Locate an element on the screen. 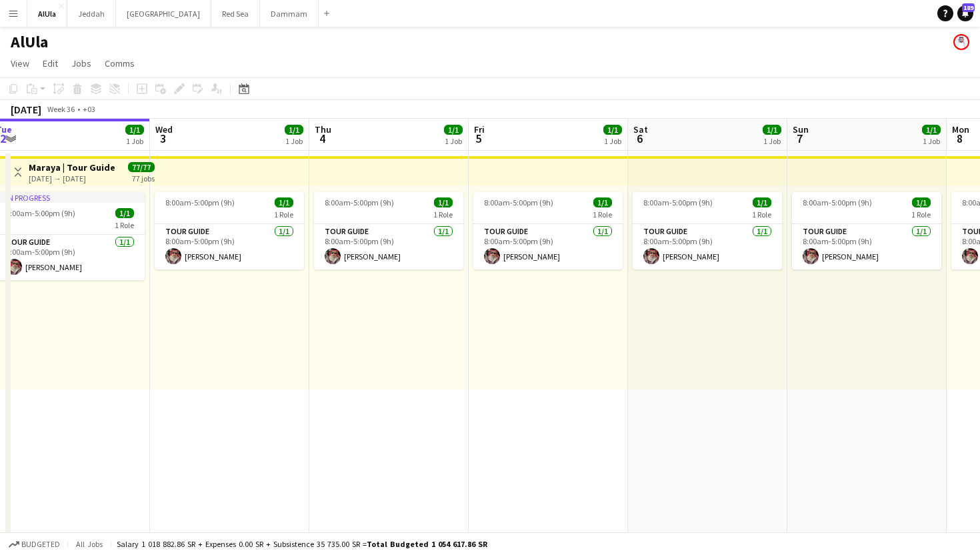 This screenshot has width=980, height=555. span: 4 is located at coordinates (322, 138).